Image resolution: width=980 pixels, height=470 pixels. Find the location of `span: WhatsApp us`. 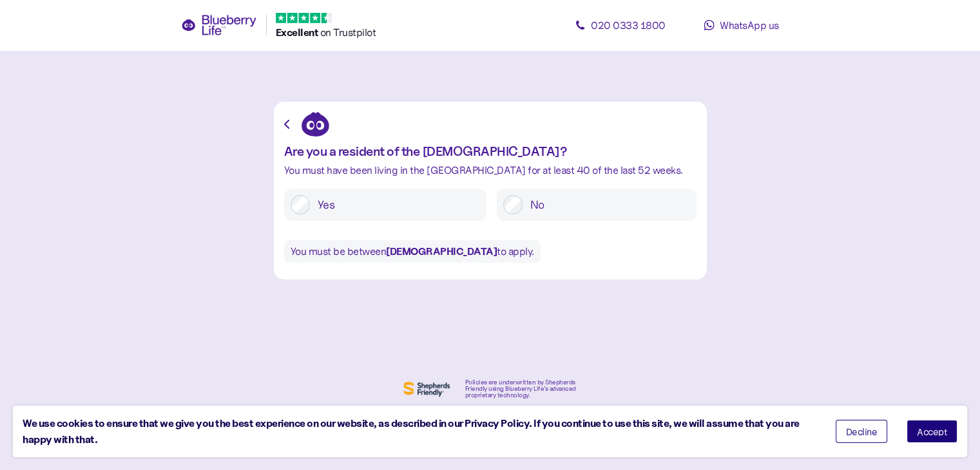

span: WhatsApp us is located at coordinates (750, 25).